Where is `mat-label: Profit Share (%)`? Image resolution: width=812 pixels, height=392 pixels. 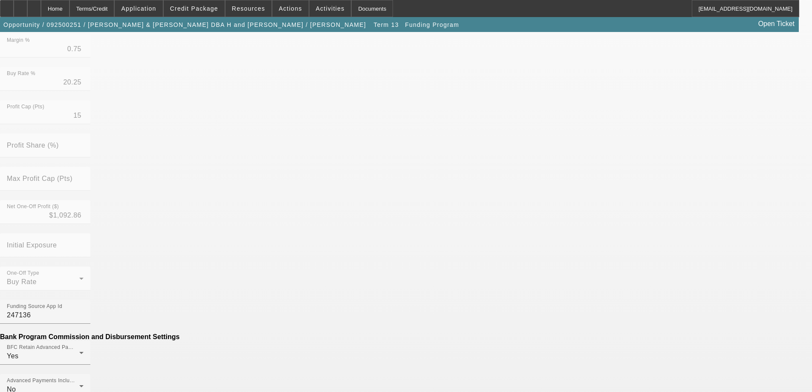
mat-label: Profit Share (%) is located at coordinates (33, 145).